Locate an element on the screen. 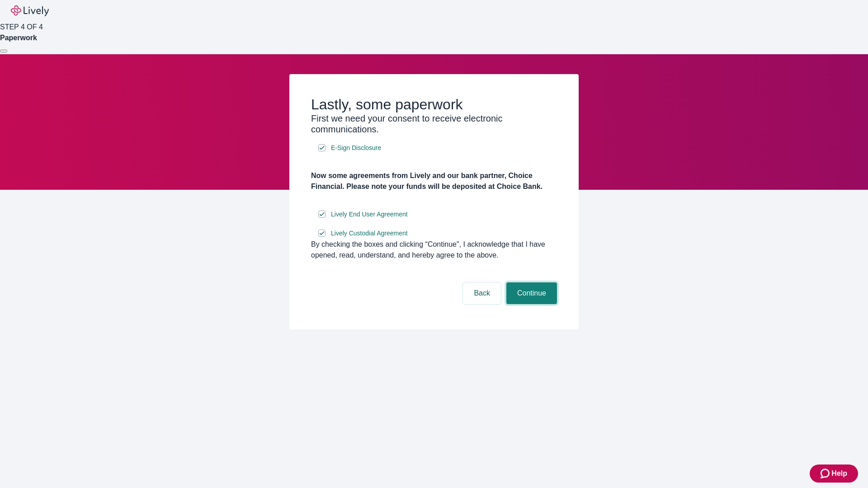 This screenshot has width=868, height=488. button: Continue is located at coordinates (532, 293).